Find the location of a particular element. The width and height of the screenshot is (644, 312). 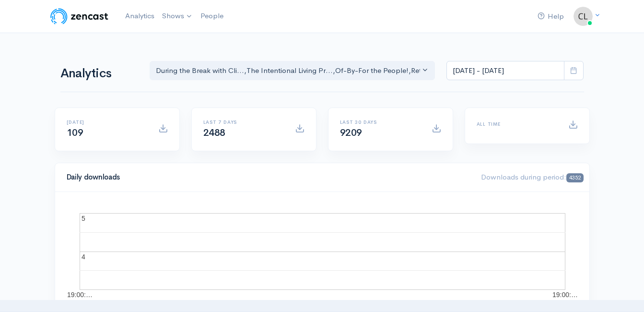

span: Downloads during period: is located at coordinates (532, 176).